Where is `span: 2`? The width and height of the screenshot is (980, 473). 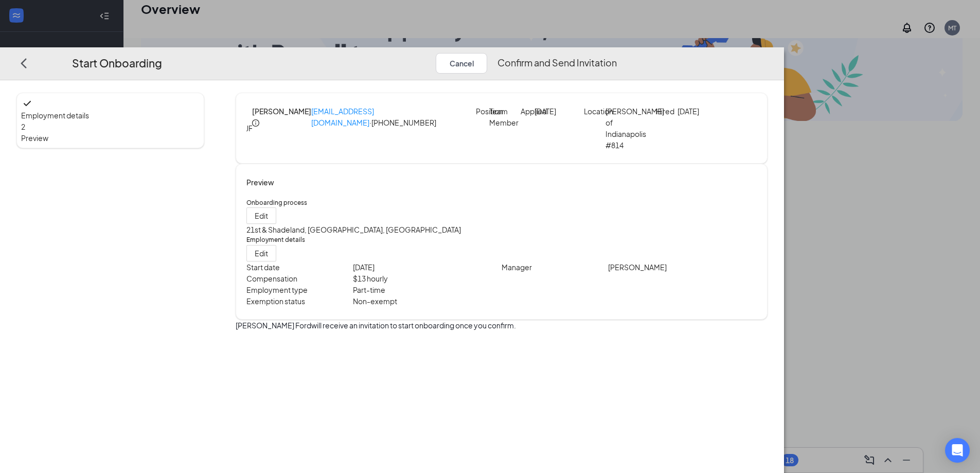
span: 2 is located at coordinates (23, 126).